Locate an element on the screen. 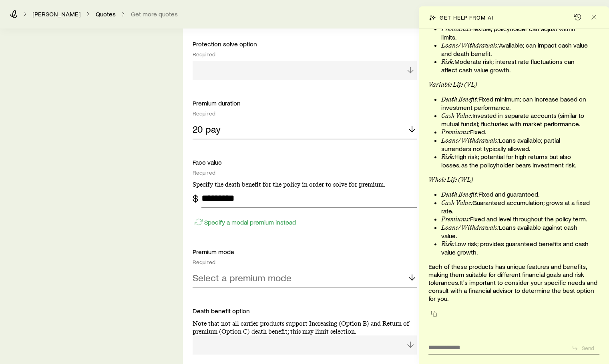 The image size is (609, 364). p: Premium mode is located at coordinates (304, 252).